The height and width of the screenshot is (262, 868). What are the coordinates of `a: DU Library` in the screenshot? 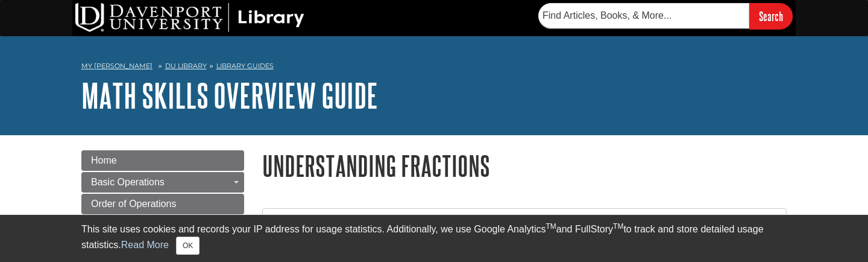 It's located at (186, 66).